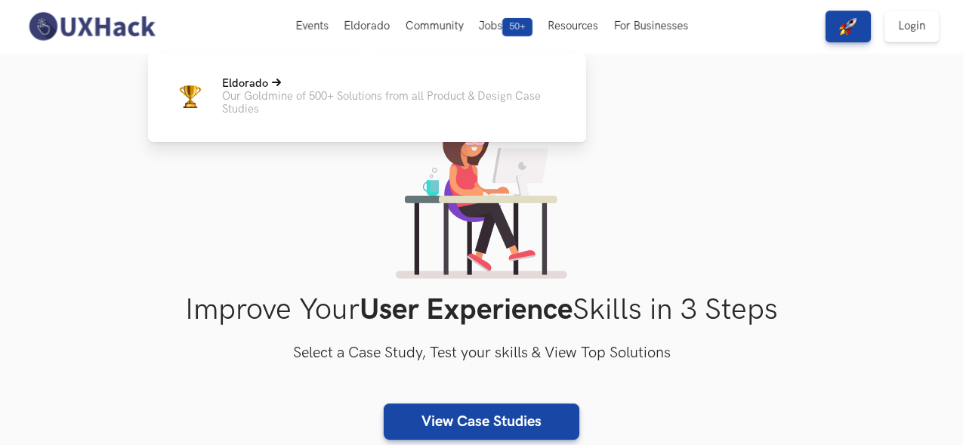 The width and height of the screenshot is (963, 445). What do you see at coordinates (91, 26) in the screenshot?
I see `img: UXHack-logo.png` at bounding box center [91, 26].